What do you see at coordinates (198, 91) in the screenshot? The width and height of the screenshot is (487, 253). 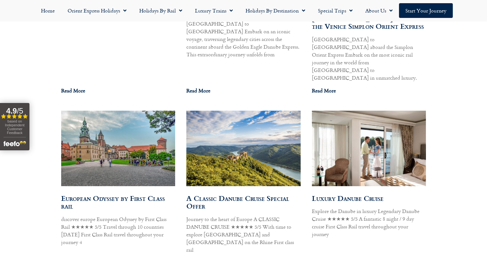 I see `a: Read more about PARIS to ISTANBUL` at bounding box center [198, 91].